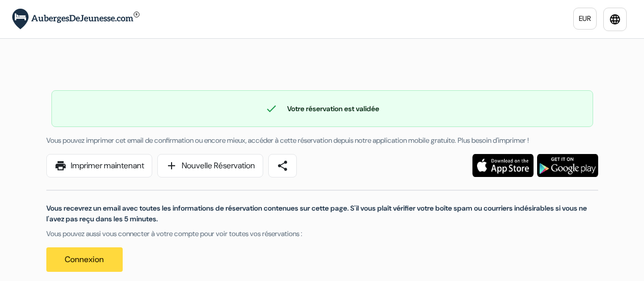  What do you see at coordinates (272, 108) in the screenshot?
I see `span: check` at bounding box center [272, 108].